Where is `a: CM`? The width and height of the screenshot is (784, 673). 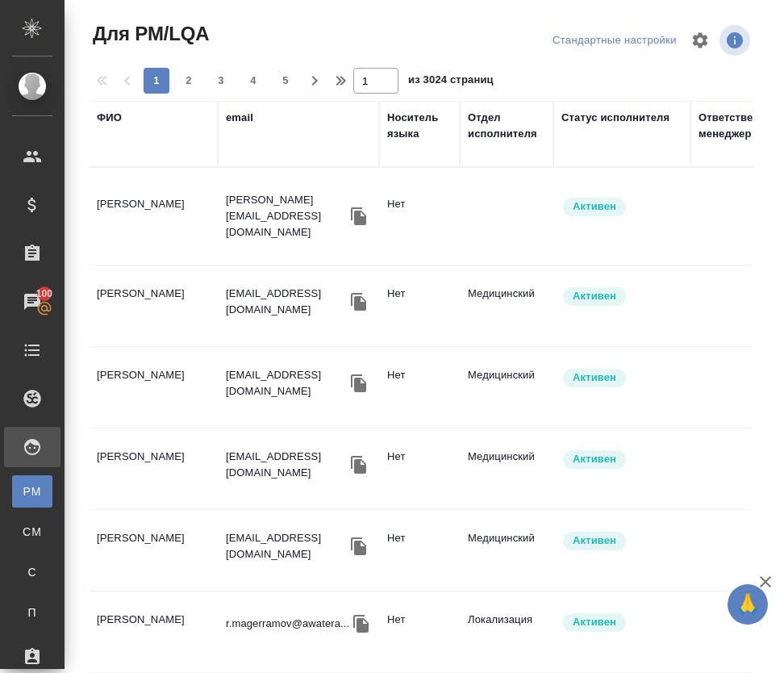
a: CM is located at coordinates (32, 532).